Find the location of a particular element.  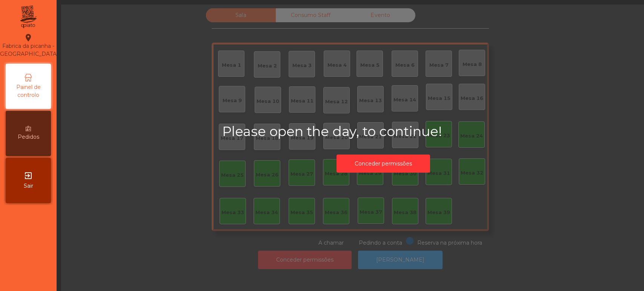

span: Pedidos is located at coordinates (29, 137).